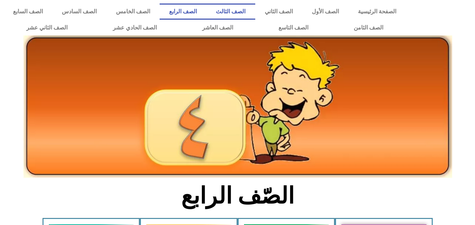 The image size is (475, 225). I want to click on a: الصف الحادي عشر, so click(135, 28).